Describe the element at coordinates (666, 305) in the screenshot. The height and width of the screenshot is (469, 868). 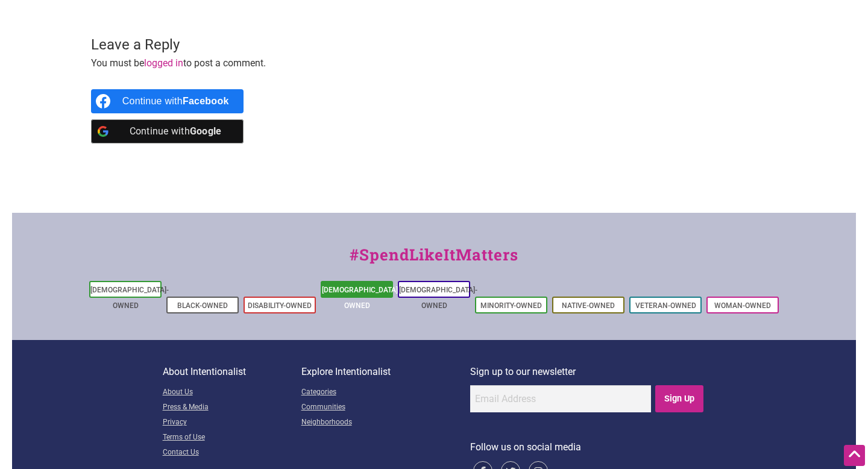
I see `a: Veteran-Owned` at that location.